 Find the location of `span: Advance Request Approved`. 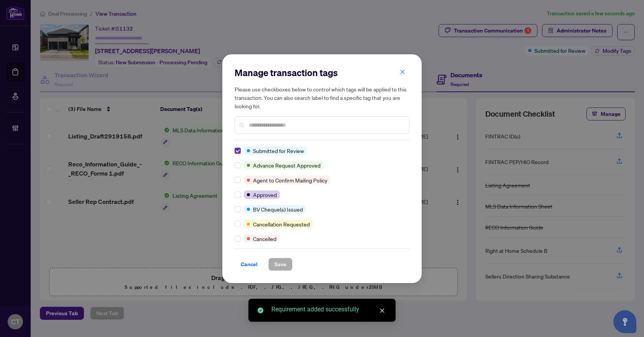

span: Advance Request Approved is located at coordinates (287, 165).